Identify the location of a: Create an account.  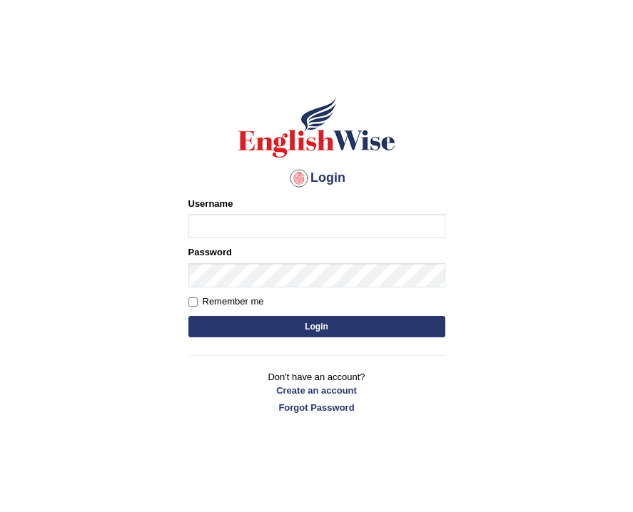
(317, 390).